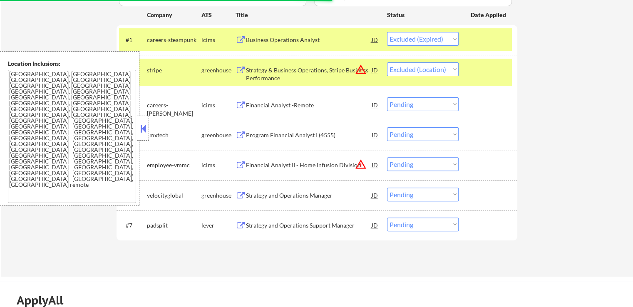 The width and height of the screenshot is (633, 307). Describe the element at coordinates (218, 225) in the screenshot. I see `div: lever` at that location.